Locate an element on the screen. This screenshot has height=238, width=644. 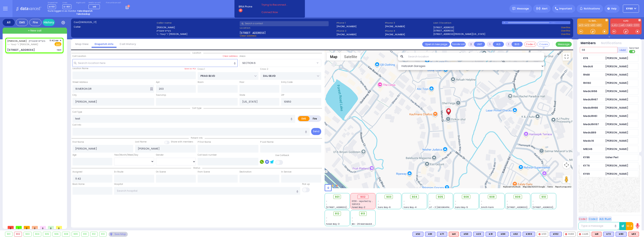
div: M13 is located at coordinates (633, 234).